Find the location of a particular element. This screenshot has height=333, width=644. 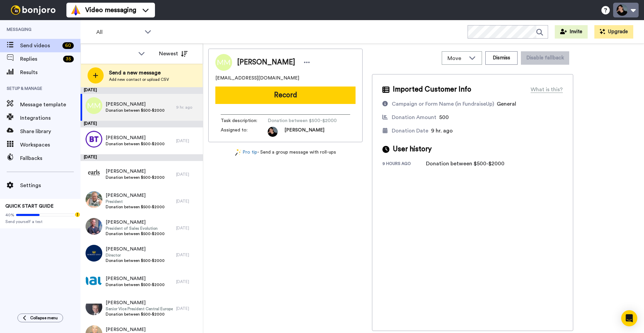

div: 9 hr. ago is located at coordinates (188, 108).